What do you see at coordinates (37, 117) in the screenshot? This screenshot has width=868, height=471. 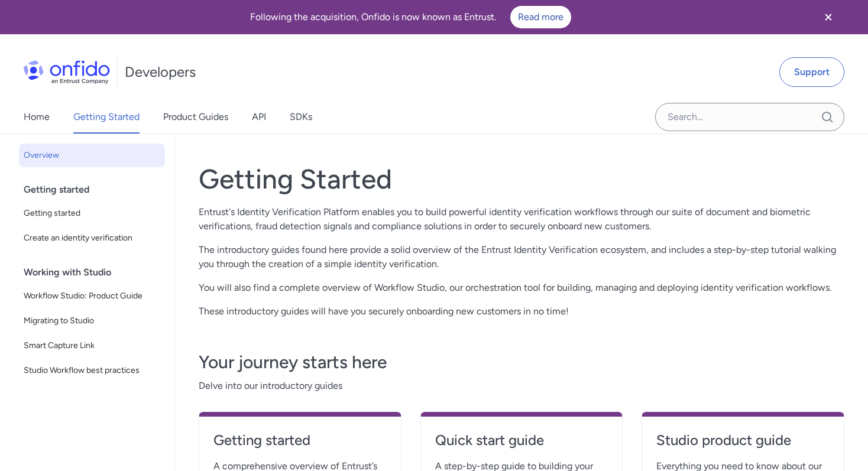 I see `a: Home` at bounding box center [37, 117].